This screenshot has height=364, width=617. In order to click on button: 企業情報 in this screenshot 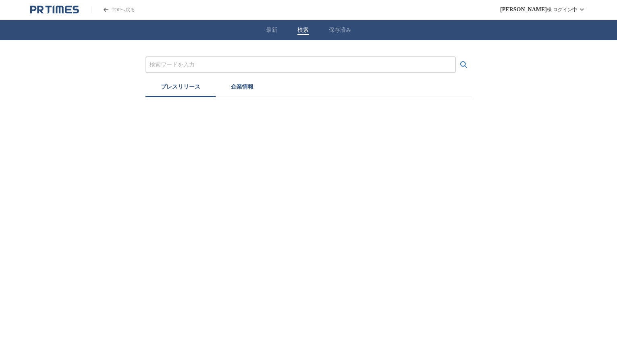, I will do `click(242, 88)`.